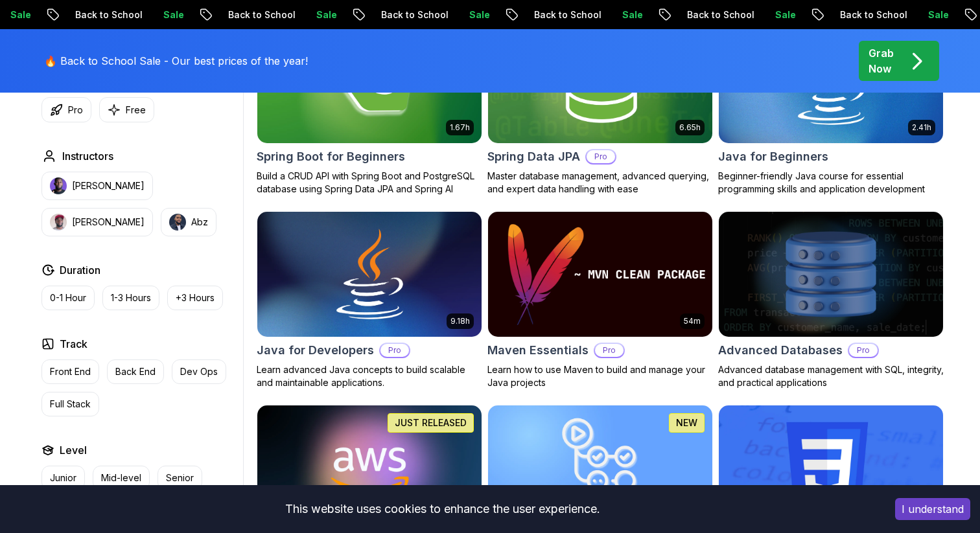 This screenshot has height=533, width=980. What do you see at coordinates (600, 106) in the screenshot?
I see `a: Spring Data JPA card6.65hNEWSpring Data JPAProMaster database management, advanced querying, and ...` at bounding box center [600, 106].